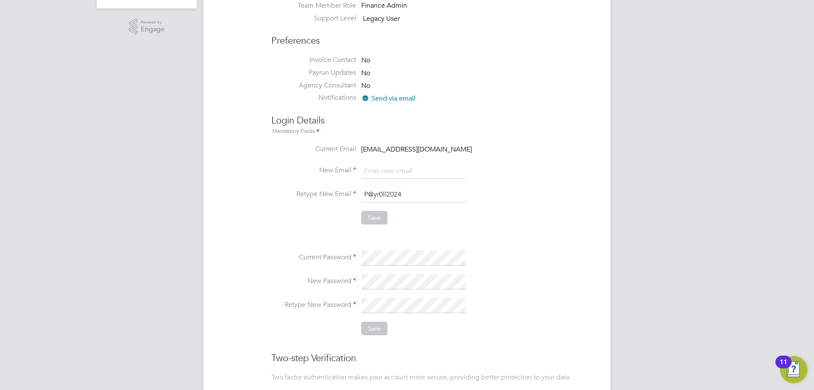  I want to click on label: Support Level, so click(314, 18).